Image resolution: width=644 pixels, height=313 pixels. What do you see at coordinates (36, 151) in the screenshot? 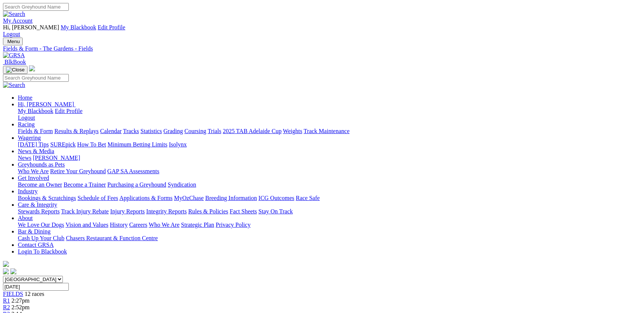
I see `a: News & Media` at bounding box center [36, 151].